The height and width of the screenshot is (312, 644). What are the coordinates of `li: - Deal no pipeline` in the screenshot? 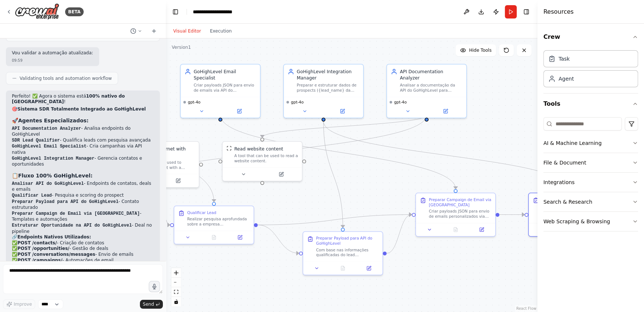 It's located at (83, 229).